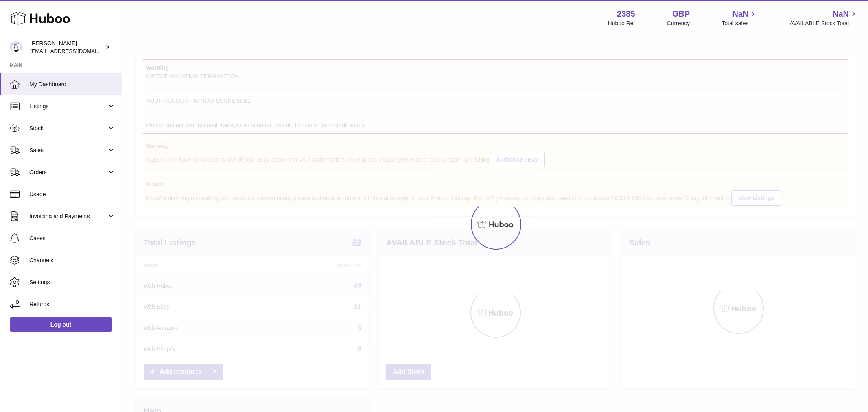 This screenshot has width=868, height=412. What do you see at coordinates (61, 324) in the screenshot?
I see `a: Log out` at bounding box center [61, 324].